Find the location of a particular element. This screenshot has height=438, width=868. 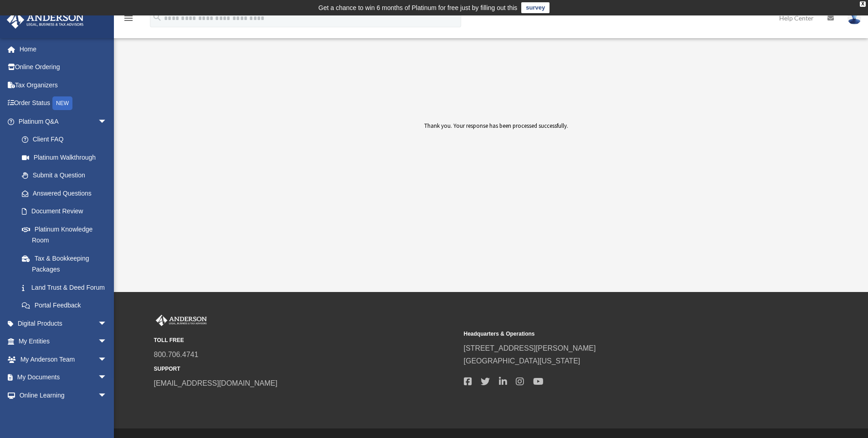

small: Headquarters & Operations is located at coordinates (615, 334).